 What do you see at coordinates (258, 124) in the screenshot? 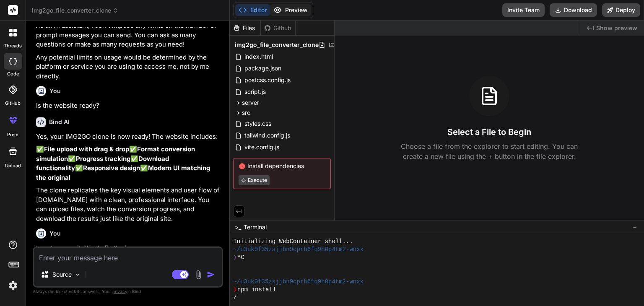
I see `span: styles.css` at bounding box center [258, 124].